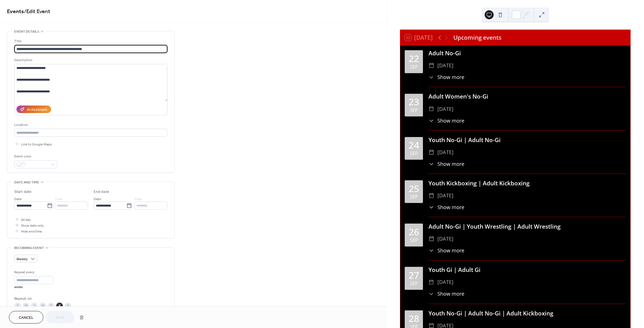  Describe the element at coordinates (37, 110) in the screenshot. I see `div: AI Assistant` at that location.